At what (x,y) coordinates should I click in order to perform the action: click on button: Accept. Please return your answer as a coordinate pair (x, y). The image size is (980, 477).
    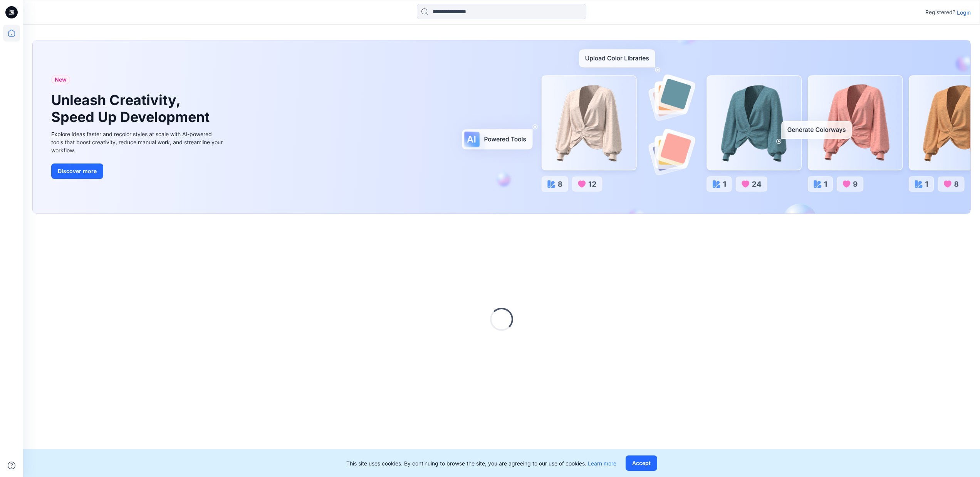
    Looking at the image, I should click on (641, 463).